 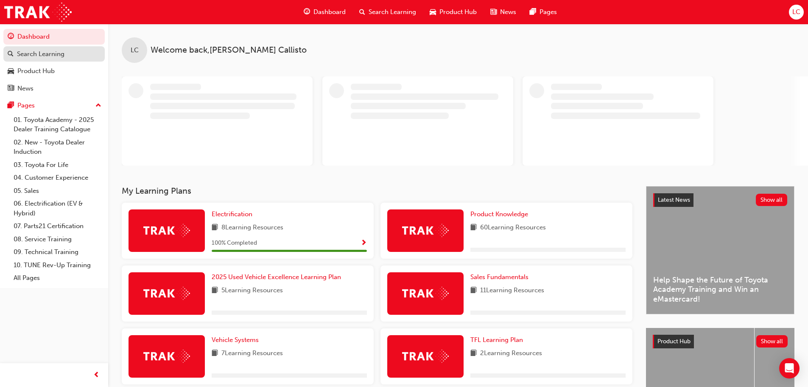 What do you see at coordinates (499, 339) in the screenshot?
I see `a: TFL Learning Plan` at bounding box center [499, 339].